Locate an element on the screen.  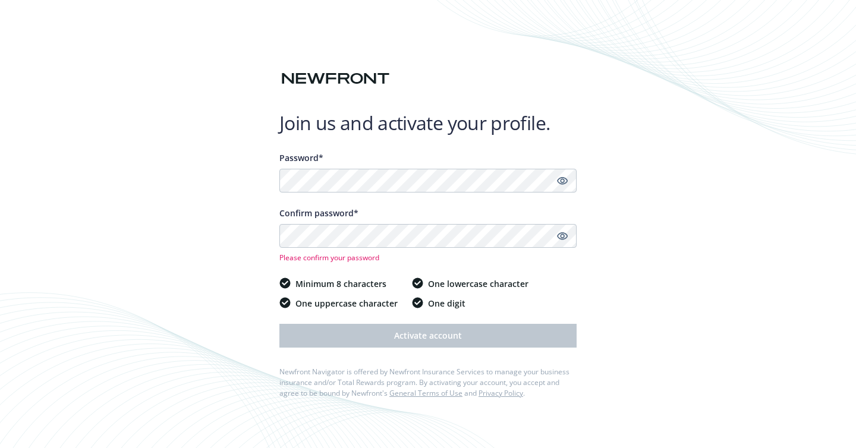
span: One lowercase character is located at coordinates (478, 284).